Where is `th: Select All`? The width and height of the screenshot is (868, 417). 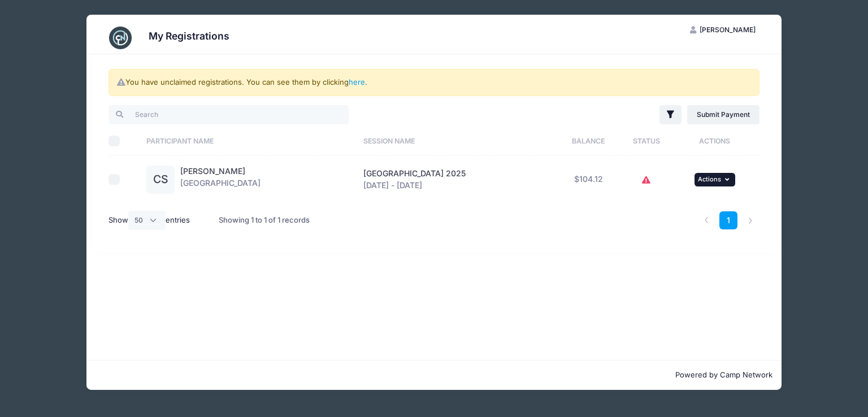 th: Select All is located at coordinates (125, 141).